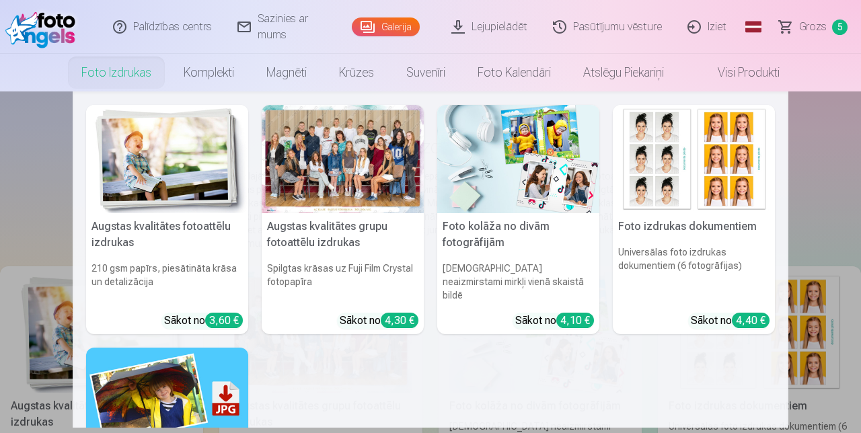  Describe the element at coordinates (514, 73) in the screenshot. I see `a: Foto kalendāri` at that location.